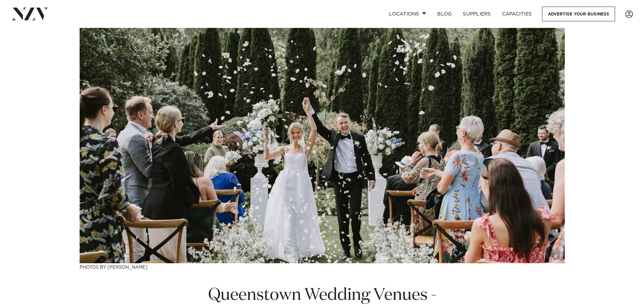  Describe the element at coordinates (579, 14) in the screenshot. I see `a: Advertise your business` at that location.